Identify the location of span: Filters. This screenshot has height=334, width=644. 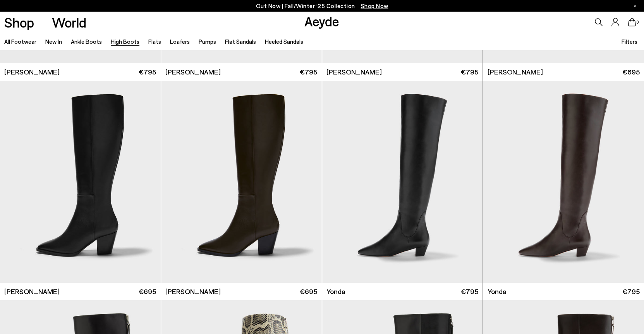
(629, 41).